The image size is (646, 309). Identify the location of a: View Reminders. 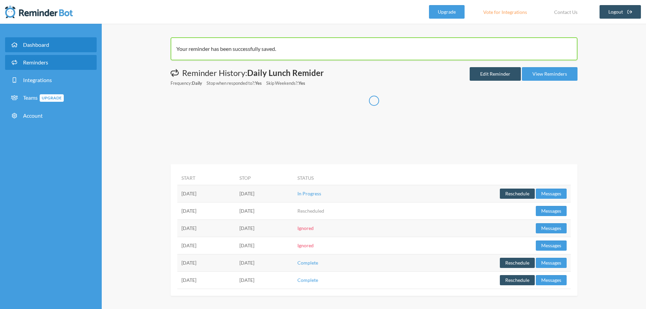
(550, 74).